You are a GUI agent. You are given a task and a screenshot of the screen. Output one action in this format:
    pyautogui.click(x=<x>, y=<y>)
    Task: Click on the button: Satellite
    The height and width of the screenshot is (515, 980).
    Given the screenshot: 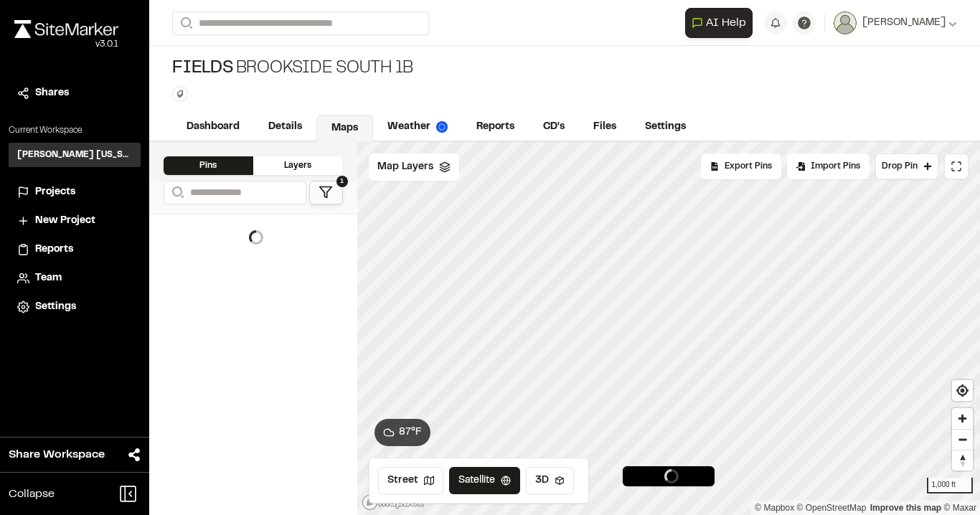 What is the action you would take?
    pyautogui.click(x=484, y=481)
    